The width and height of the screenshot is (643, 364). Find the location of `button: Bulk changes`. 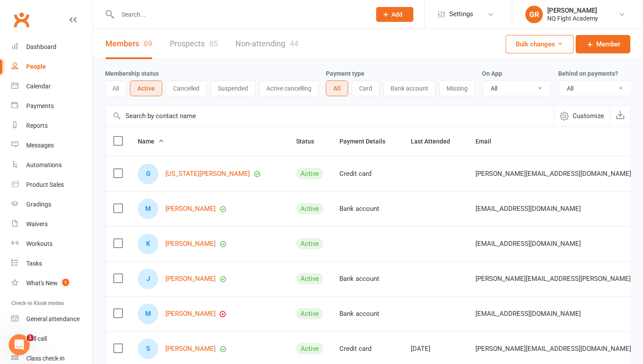

button: Bulk changes is located at coordinates (540, 44).